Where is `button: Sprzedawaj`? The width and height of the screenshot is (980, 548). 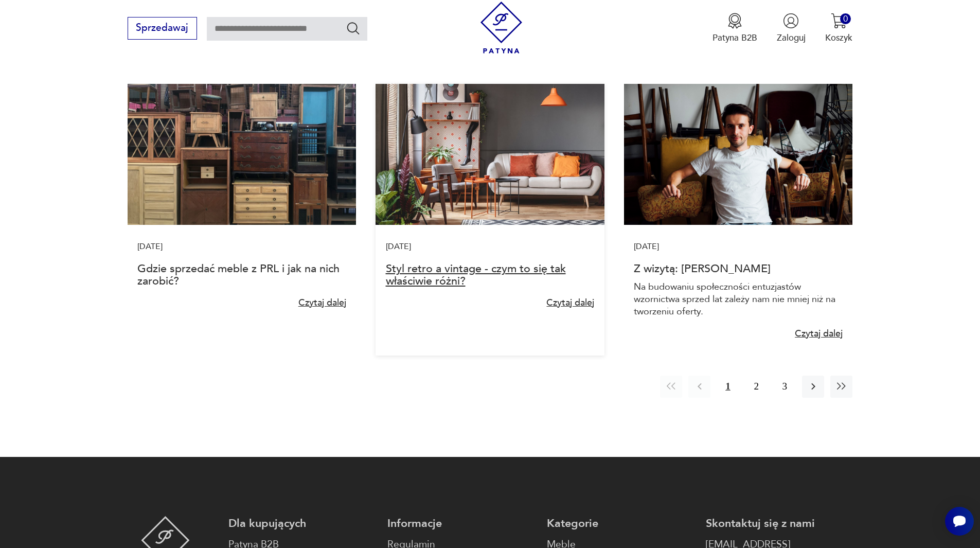
button: Sprzedawaj is located at coordinates (162, 29).